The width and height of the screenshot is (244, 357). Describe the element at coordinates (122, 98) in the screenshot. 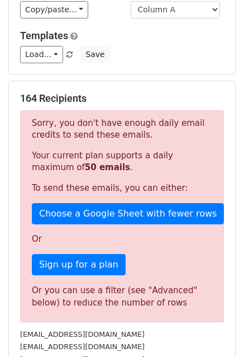

I see `h5: 164 Recipients` at that location.